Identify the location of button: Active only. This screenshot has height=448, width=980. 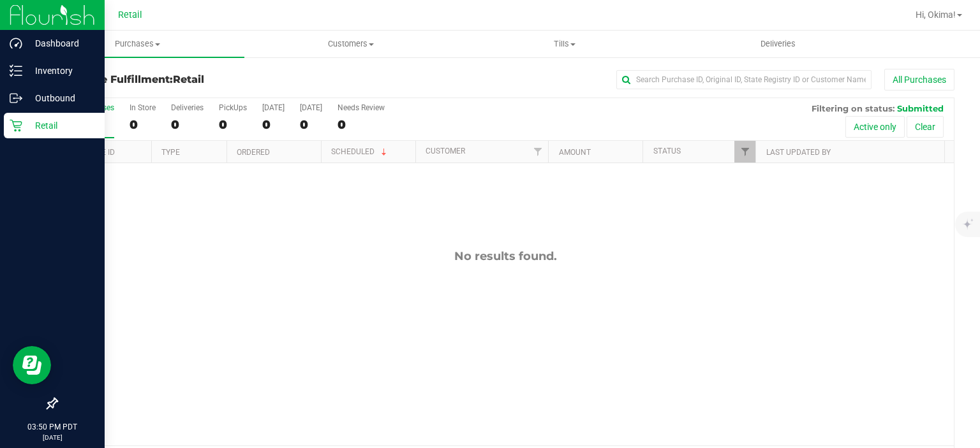
(874, 127).